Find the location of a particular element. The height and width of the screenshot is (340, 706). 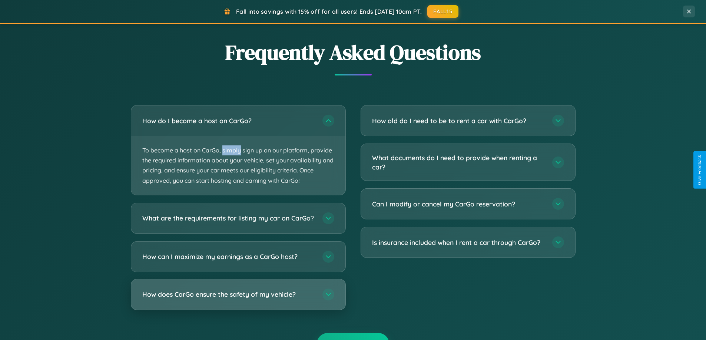

div: Give Feedback is located at coordinates (699, 170).